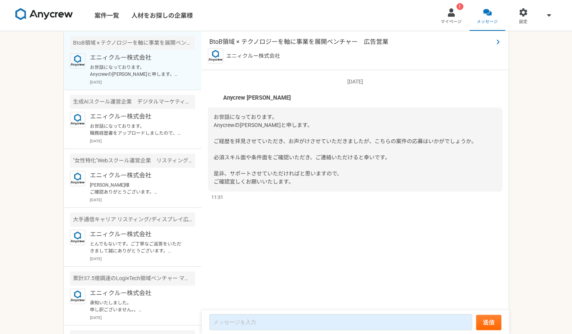 Image resolution: width=572 pixels, height=334 pixels. I want to click on p: お世話になっております。 職務経歴書をアップロードしましたので、ご確認いただけますと幸いです。, so click(137, 130).